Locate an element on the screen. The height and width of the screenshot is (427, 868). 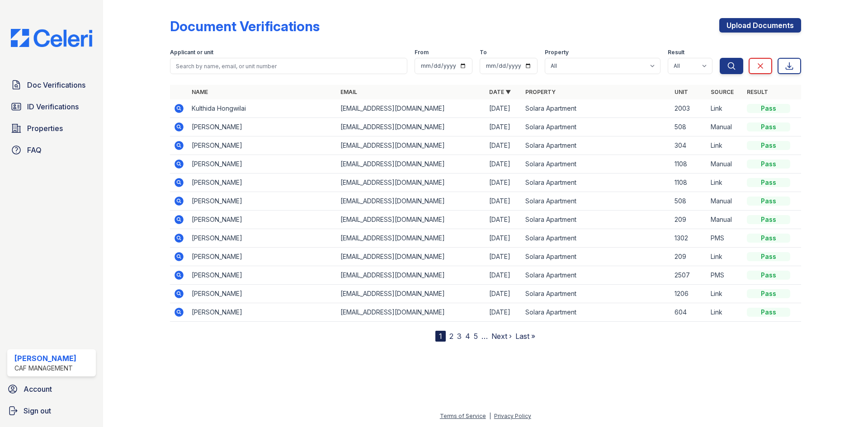
a: ID Verifications is located at coordinates (51, 107).